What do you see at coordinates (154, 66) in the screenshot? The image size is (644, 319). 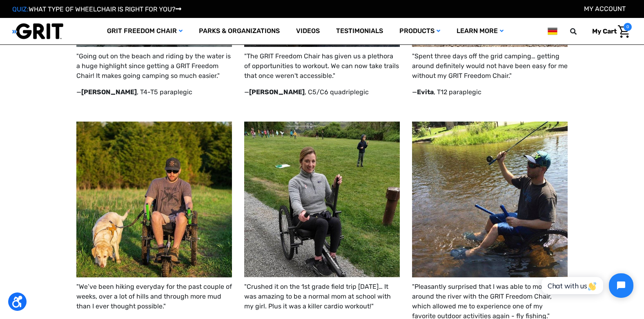 I see `p: "Going out on the beach and riding by the water is a huge highlight since getting a GRIT Freedom ...` at bounding box center [154, 66].